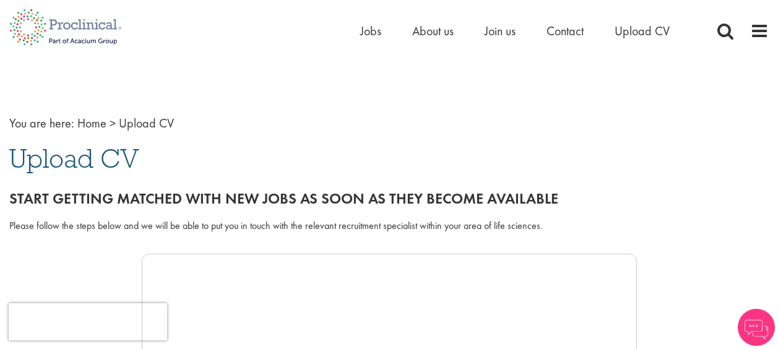  What do you see at coordinates (388, 199) in the screenshot?
I see `h2: Start getting matched with new jobs as soon as they become available` at bounding box center [388, 199].